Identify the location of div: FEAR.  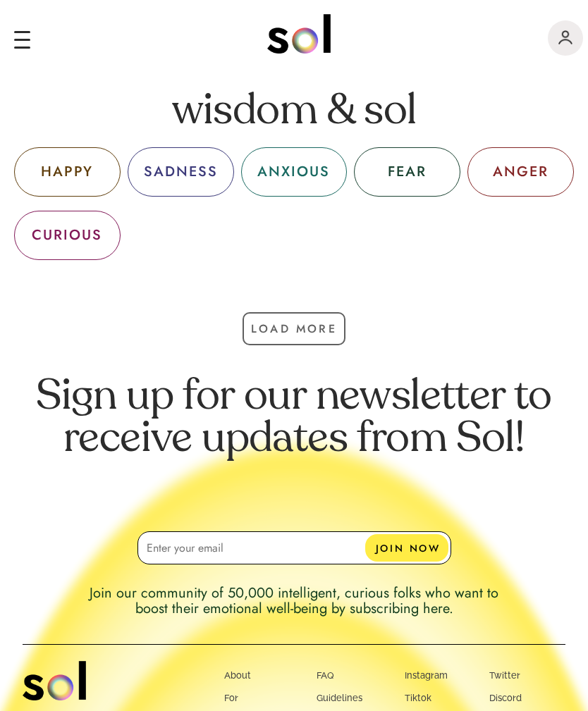
(406, 172).